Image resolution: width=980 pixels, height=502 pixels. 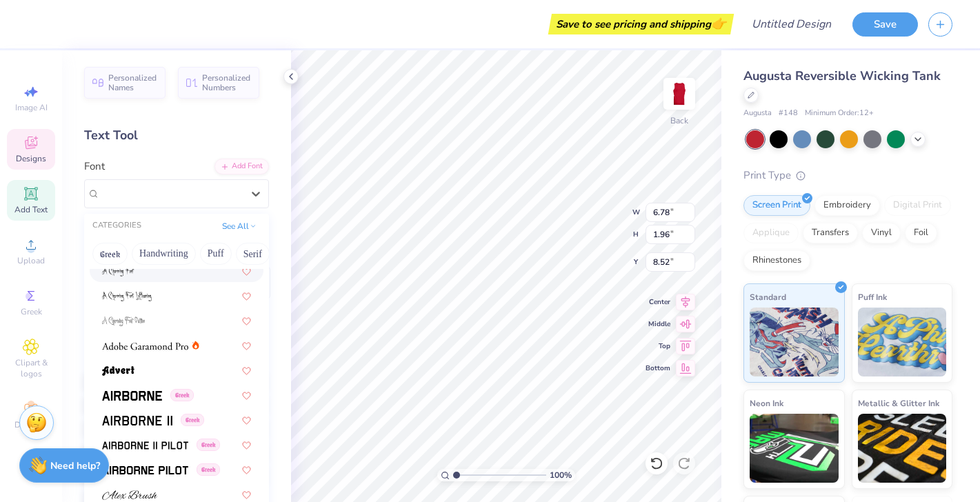 What do you see at coordinates (831, 233) in the screenshot?
I see `div: Transfers` at bounding box center [831, 233].